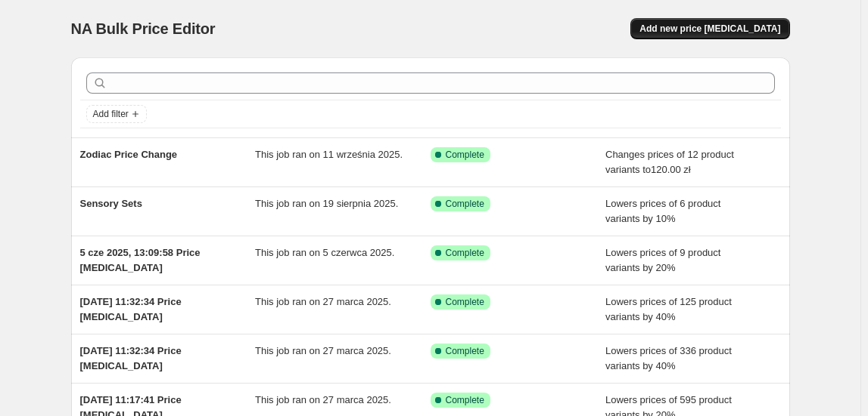 The width and height of the screenshot is (868, 416). What do you see at coordinates (128, 154) in the screenshot?
I see `span: Zodiac Price Change` at bounding box center [128, 154].